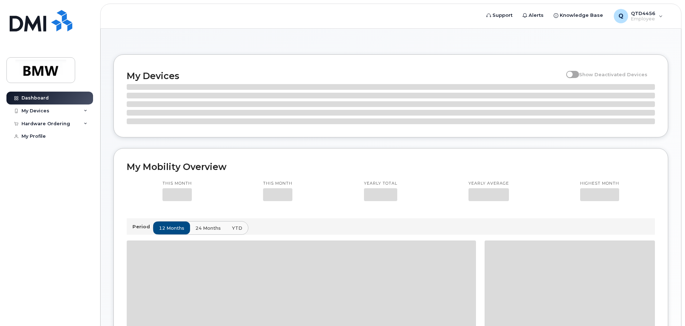  What do you see at coordinates (391, 167) in the screenshot?
I see `h2: My Mobility Overview` at bounding box center [391, 167].